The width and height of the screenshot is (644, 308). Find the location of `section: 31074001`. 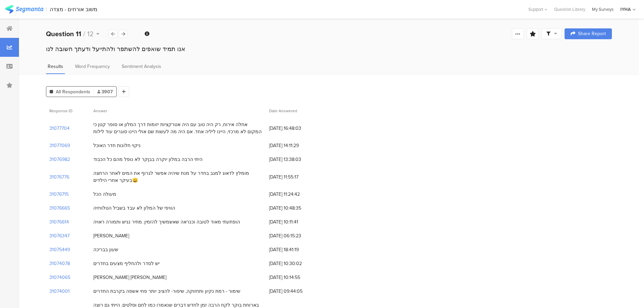

section: 31074001 is located at coordinates (59, 291).